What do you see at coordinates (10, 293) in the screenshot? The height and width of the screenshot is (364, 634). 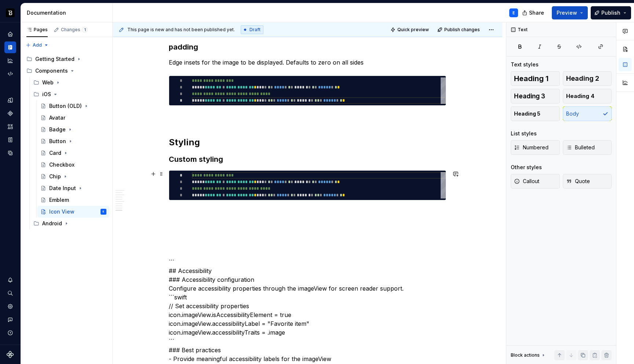 I see `button: Search ⌘K` at bounding box center [10, 293].